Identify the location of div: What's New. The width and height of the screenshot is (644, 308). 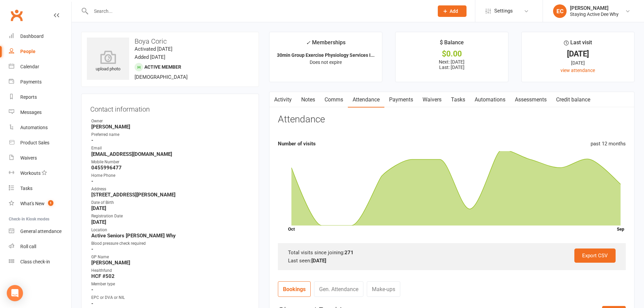
(33, 203).